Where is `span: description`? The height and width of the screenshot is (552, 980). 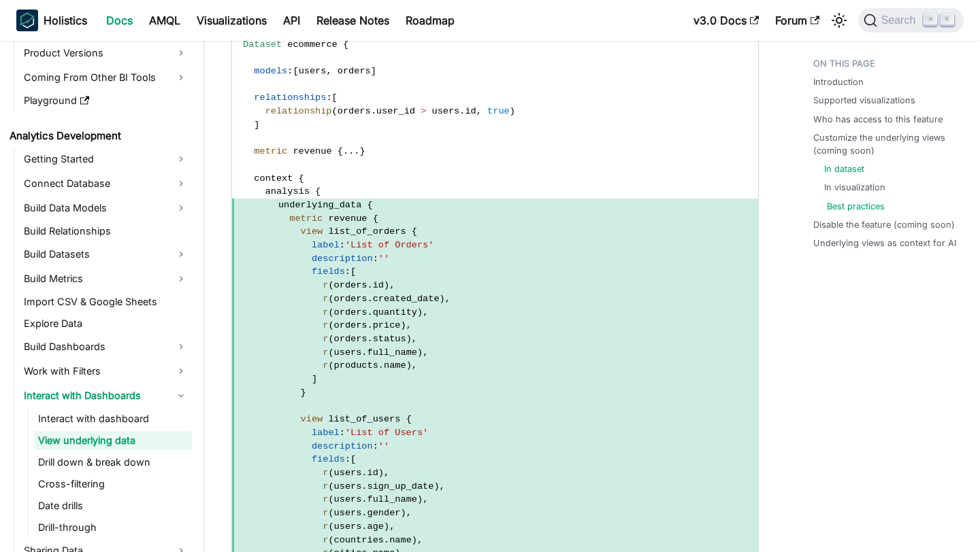
span: description is located at coordinates (342, 258).